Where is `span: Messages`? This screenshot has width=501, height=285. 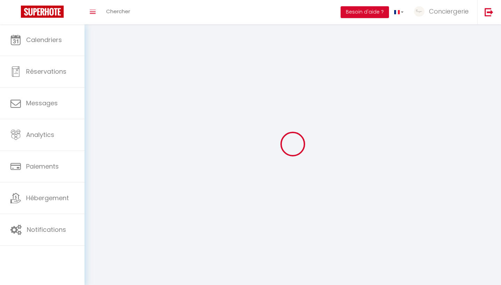
span: Messages is located at coordinates (42, 103).